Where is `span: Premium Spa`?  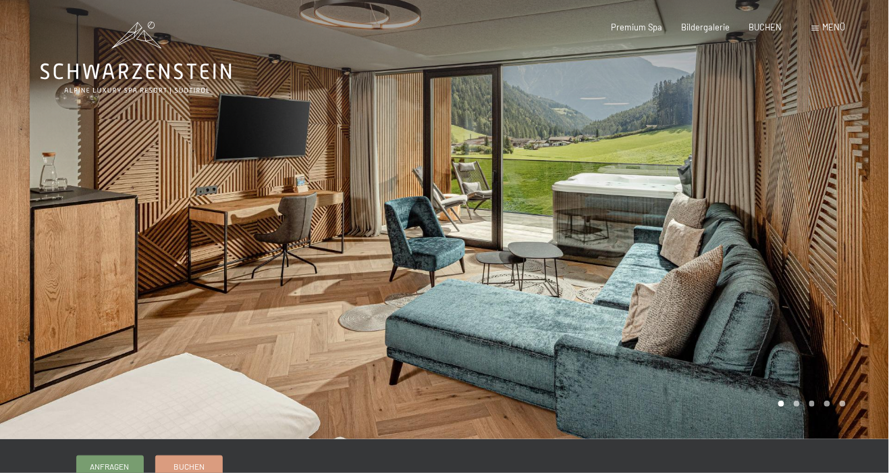 span: Premium Spa is located at coordinates (638, 27).